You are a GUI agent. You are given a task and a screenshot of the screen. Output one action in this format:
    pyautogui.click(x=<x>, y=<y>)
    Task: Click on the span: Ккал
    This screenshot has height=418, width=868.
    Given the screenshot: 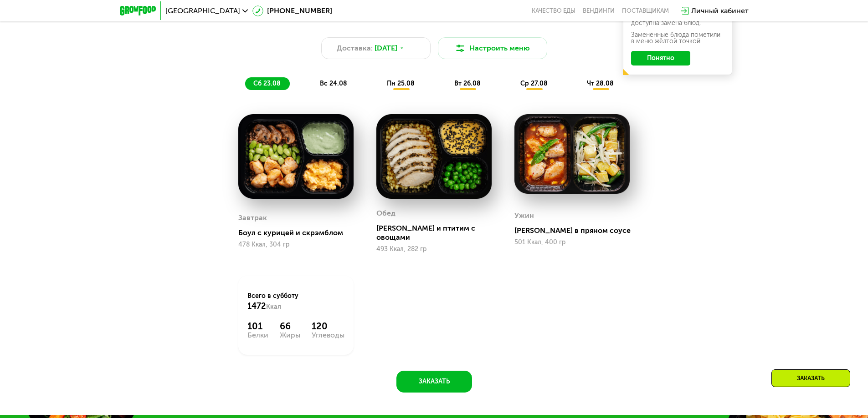 What is the action you would take?
    pyautogui.click(x=273, y=307)
    